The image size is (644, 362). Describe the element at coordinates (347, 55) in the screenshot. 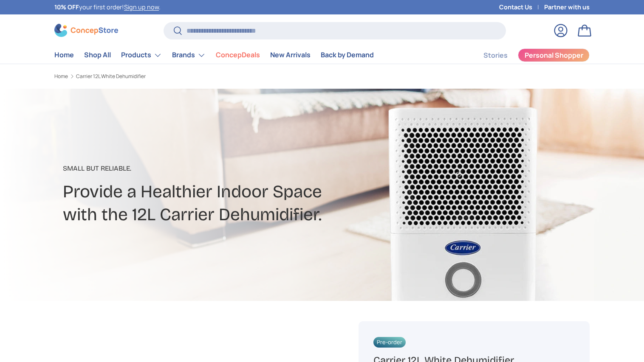

I see `a: Back by Demand` at that location.